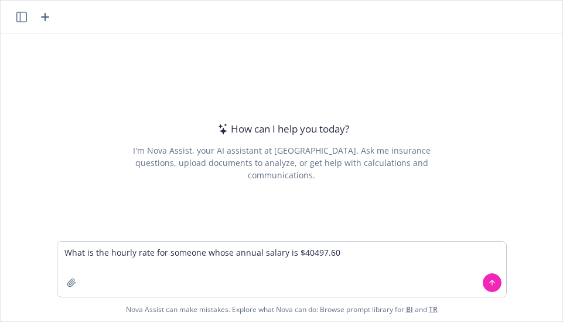 The width and height of the screenshot is (563, 322). Describe the element at coordinates (409, 309) in the screenshot. I see `a: BI` at that location.